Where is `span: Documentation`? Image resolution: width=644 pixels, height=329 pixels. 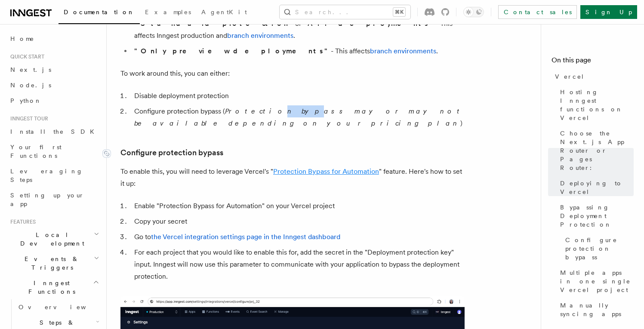
span: Documentation is located at coordinates (99, 12).